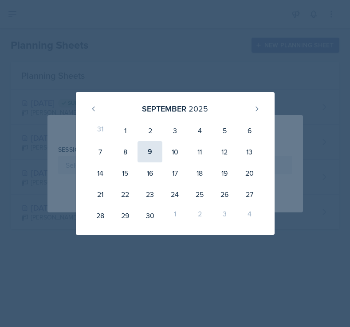  Describe the element at coordinates (175, 173) in the screenshot. I see `div: 17` at that location.